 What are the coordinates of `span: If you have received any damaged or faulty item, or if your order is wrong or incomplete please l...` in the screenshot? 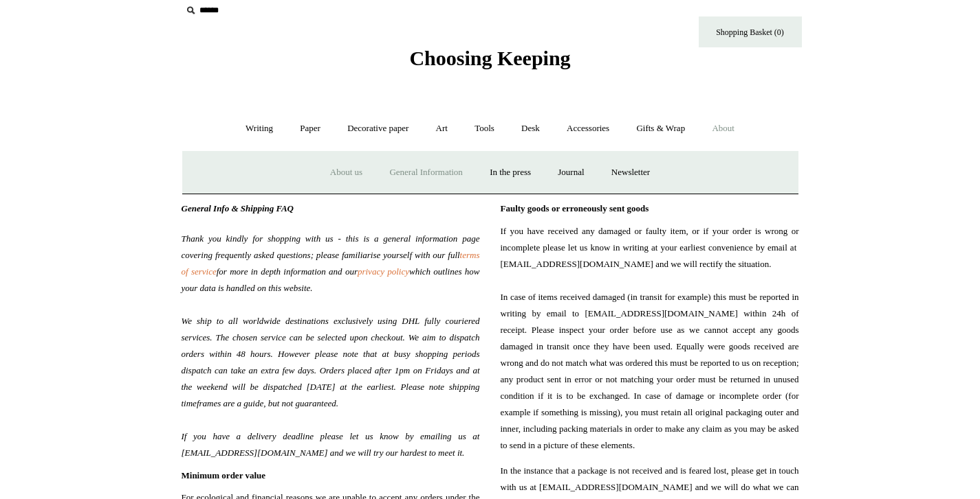 It's located at (649, 339).